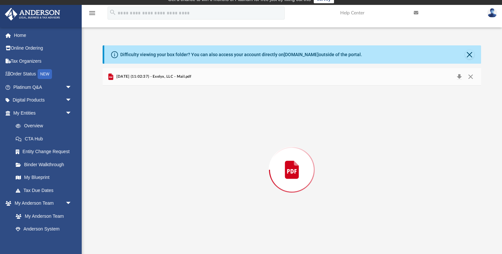 Image resolution: width=502 pixels, height=254 pixels. I want to click on div: Difficulty viewing your box folder? You can also access your account directly on outside of the p..., so click(241, 55).